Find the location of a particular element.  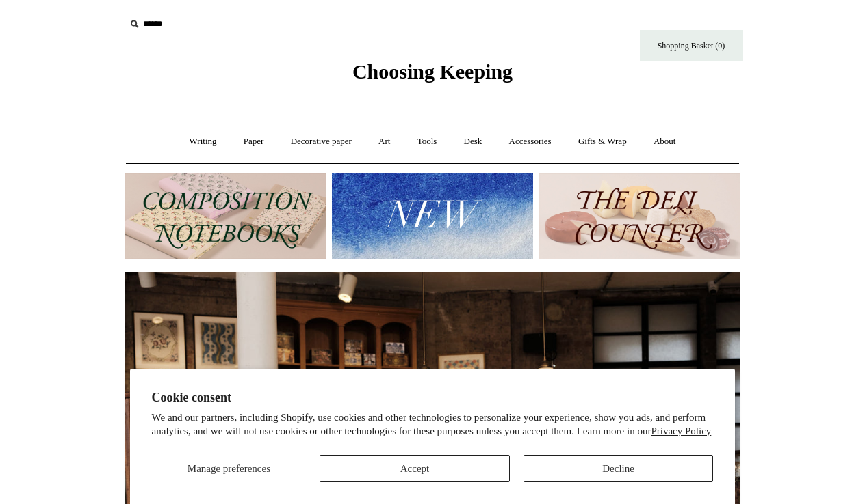

a: Decorative paper is located at coordinates (321, 141).